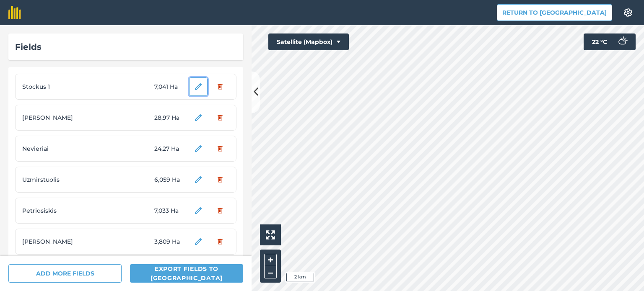  What do you see at coordinates (609, 42) in the screenshot?
I see `button: 22 °C` at bounding box center [609, 42].